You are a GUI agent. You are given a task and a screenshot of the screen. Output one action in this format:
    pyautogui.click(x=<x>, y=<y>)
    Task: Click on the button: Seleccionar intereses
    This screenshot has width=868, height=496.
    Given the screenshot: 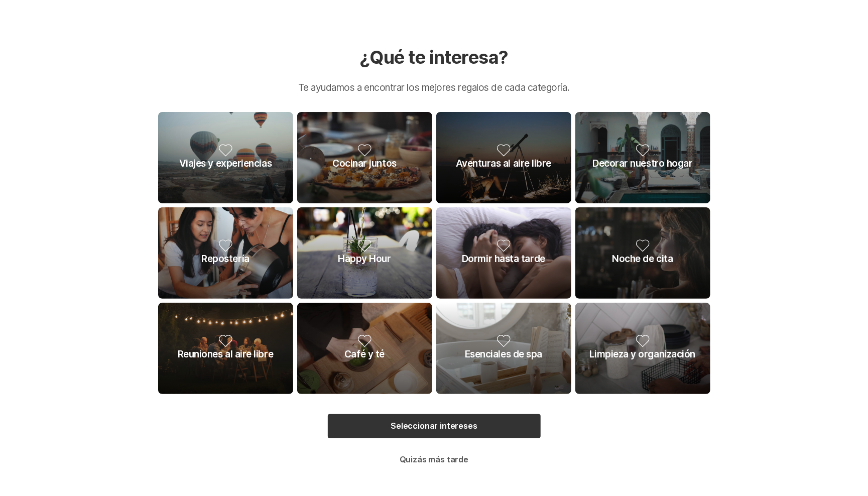 What is the action you would take?
    pyautogui.click(x=434, y=427)
    